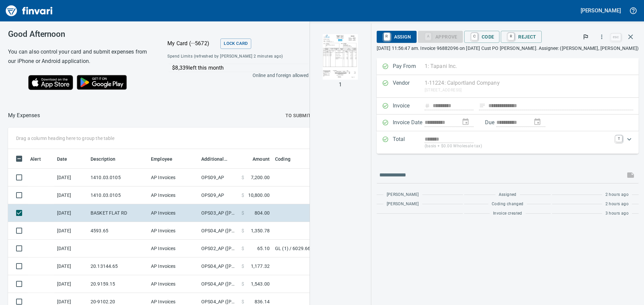 The height and width of the screenshot is (305, 644). Describe the element at coordinates (521, 37) in the screenshot. I see `button: RReject` at that location.